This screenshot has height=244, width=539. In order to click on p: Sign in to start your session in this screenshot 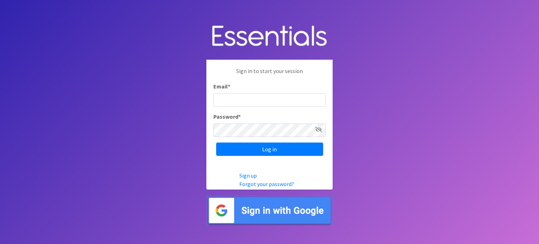, I will do `click(270, 74)`.